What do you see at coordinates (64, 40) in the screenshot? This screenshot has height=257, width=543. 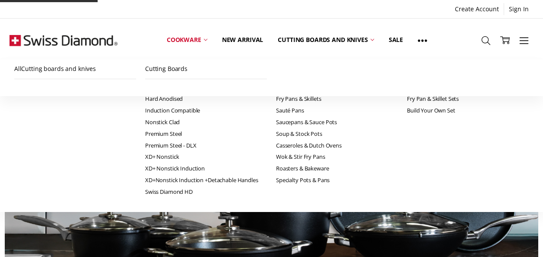 I see `img: Free Shipping On Every Order` at bounding box center [64, 40].